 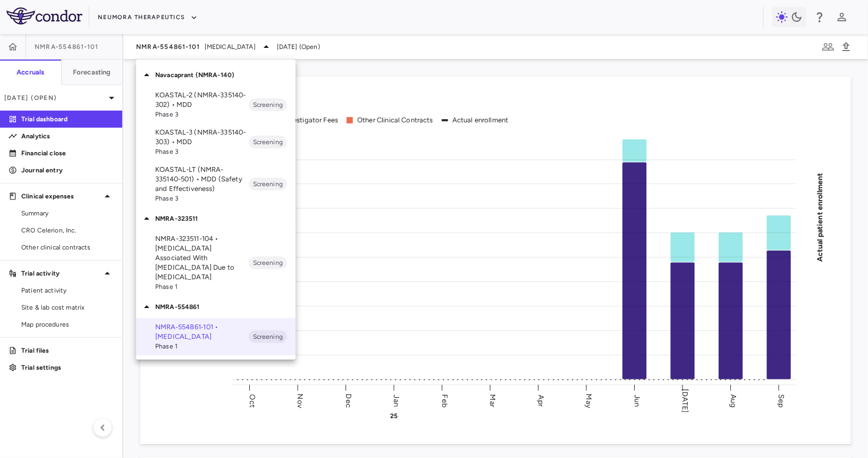 What do you see at coordinates (216, 219) in the screenshot?
I see `div: NMRA-323511` at bounding box center [216, 219].